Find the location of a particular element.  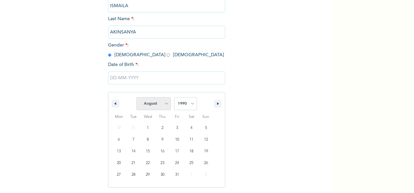

span: 29 is located at coordinates (148, 175).